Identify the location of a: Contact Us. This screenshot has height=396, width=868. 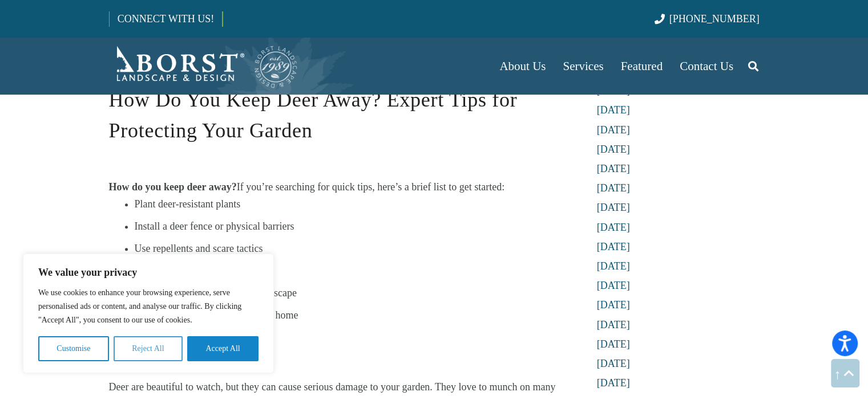
(706, 66).